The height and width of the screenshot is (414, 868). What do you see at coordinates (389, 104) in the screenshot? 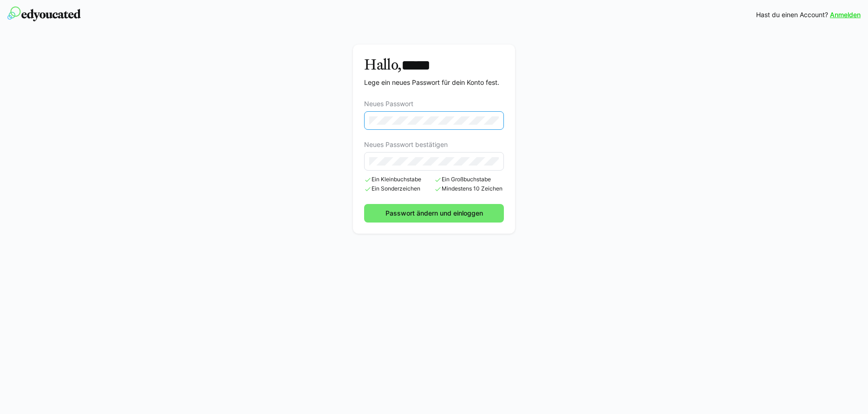
I see `span: Neues Passwort` at bounding box center [389, 104].